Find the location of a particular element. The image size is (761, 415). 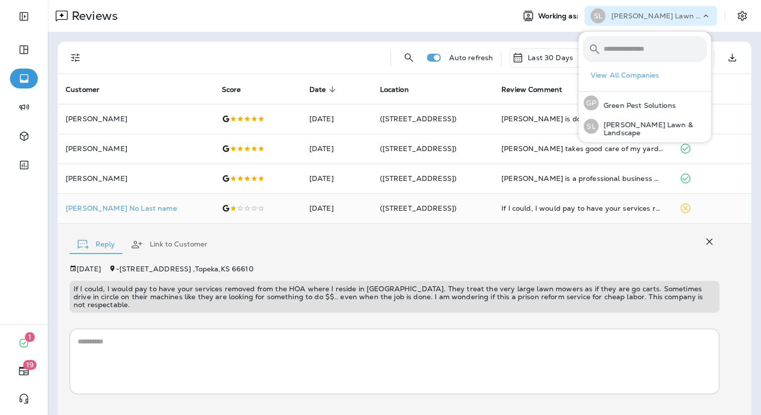

button: Reply is located at coordinates (96, 245).